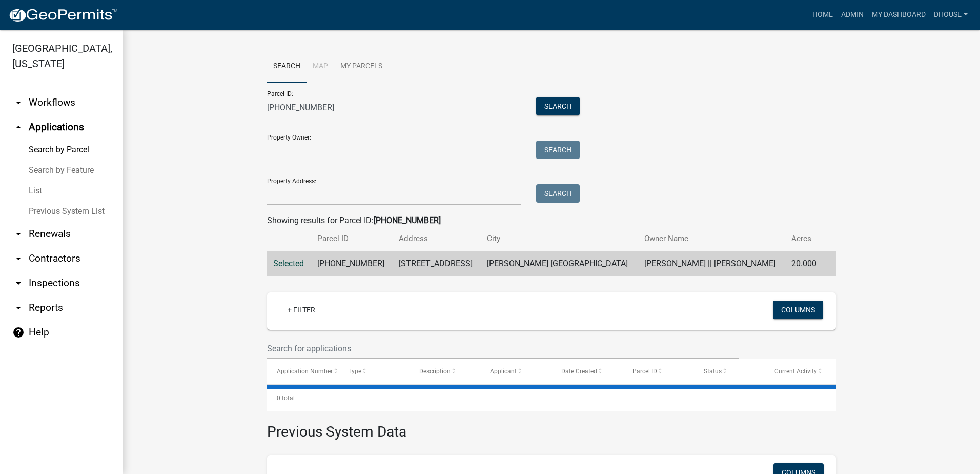 The image size is (980, 474). What do you see at coordinates (303, 371) in the screenshot?
I see `datatable-header-cell: Application Number` at bounding box center [303, 371].